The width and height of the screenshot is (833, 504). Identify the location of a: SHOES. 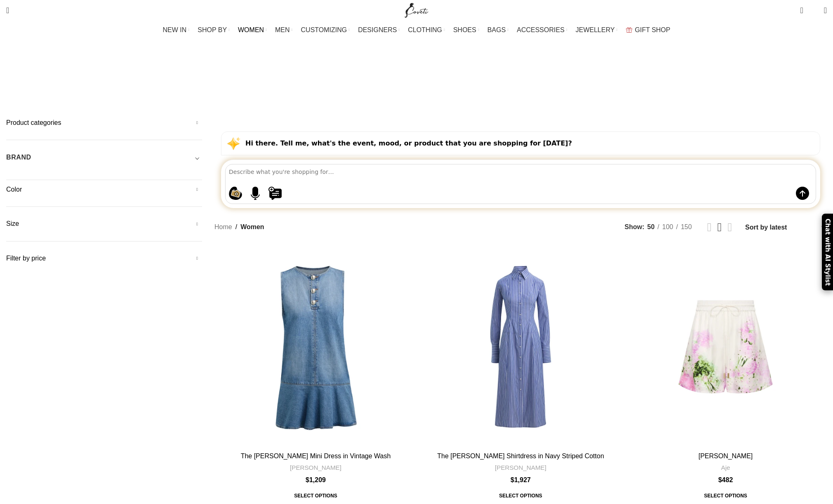
(466, 30).